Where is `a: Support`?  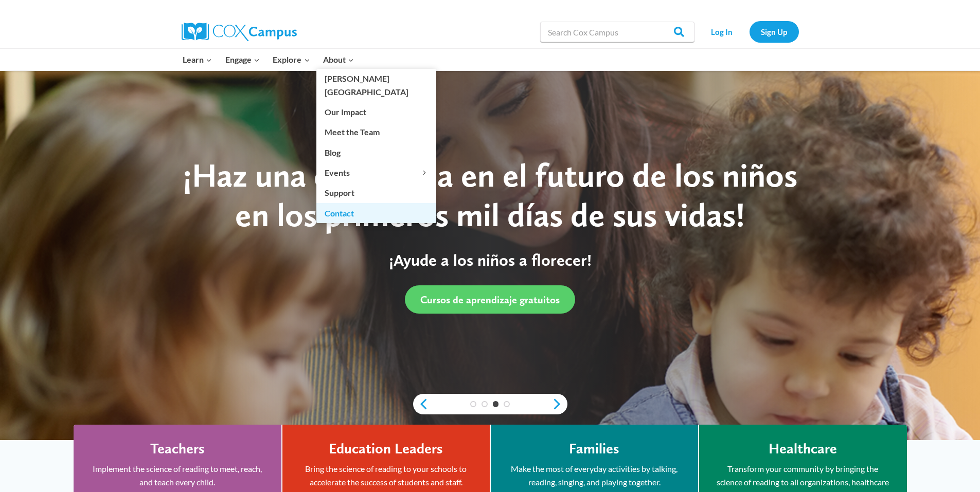 a: Support is located at coordinates (376, 193).